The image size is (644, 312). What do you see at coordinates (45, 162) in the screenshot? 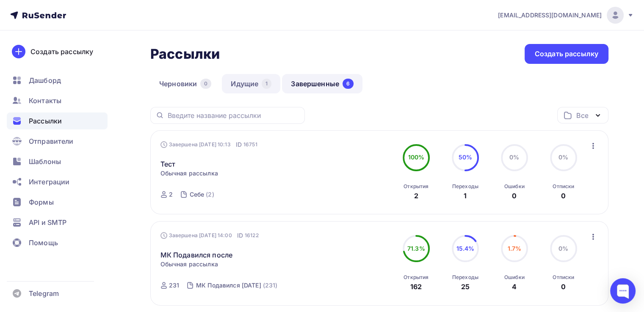
I see `span: Шаблоны` at bounding box center [45, 162].